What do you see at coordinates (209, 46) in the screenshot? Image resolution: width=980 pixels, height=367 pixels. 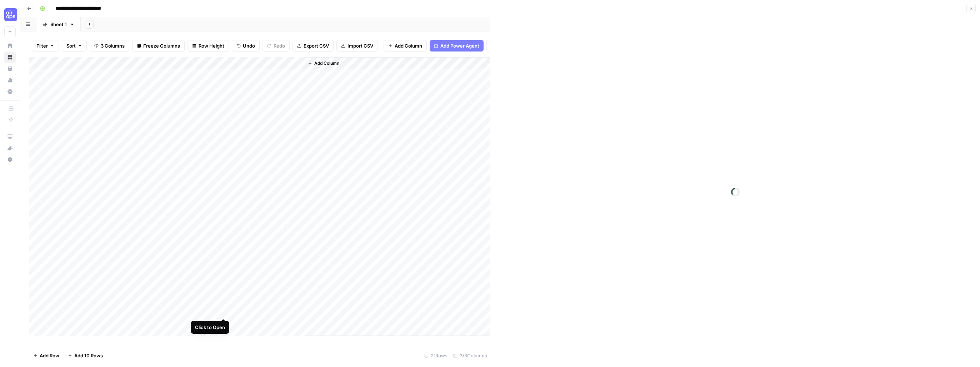 I see `button: Row Height` at bounding box center [209, 46].